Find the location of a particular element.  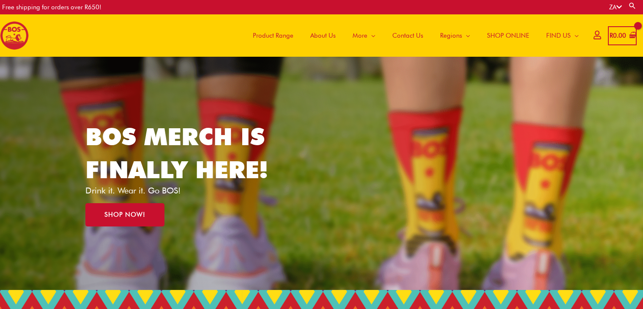

p: Drink it. Wear it. Go BOS! is located at coordinates (183, 190).